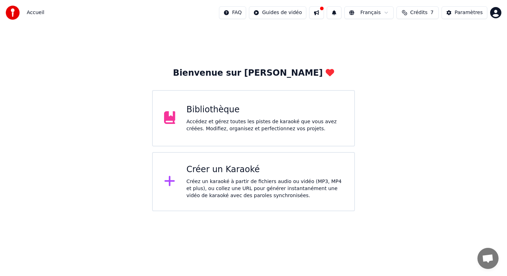 The height and width of the screenshot is (276, 507). What do you see at coordinates (265, 170) in the screenshot?
I see `div: Créer un Karaoké` at bounding box center [265, 170].